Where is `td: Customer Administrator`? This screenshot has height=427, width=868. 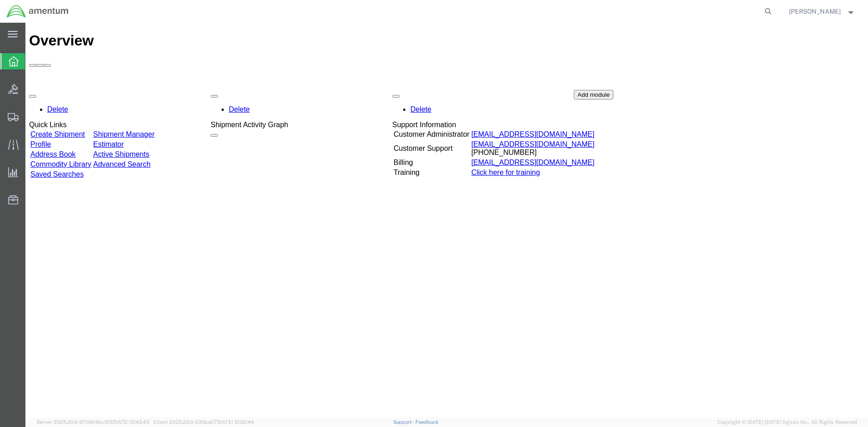 td: Customer Administrator is located at coordinates (406, 112).